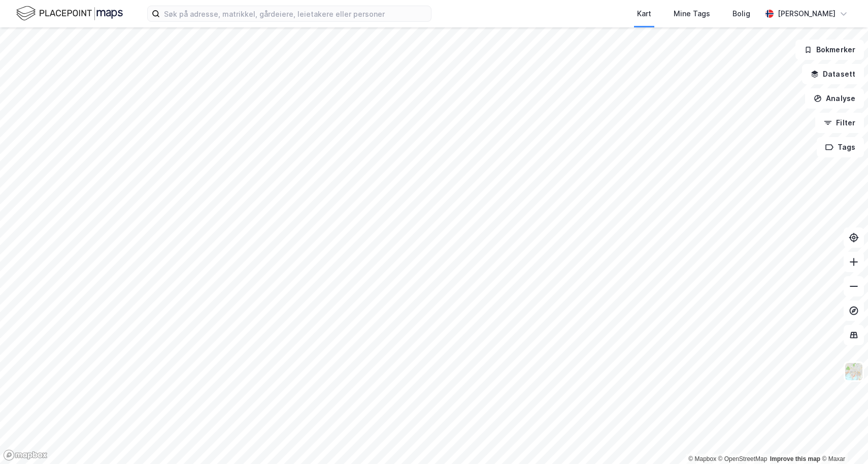 This screenshot has height=464, width=868. I want to click on button: Filter, so click(839, 123).